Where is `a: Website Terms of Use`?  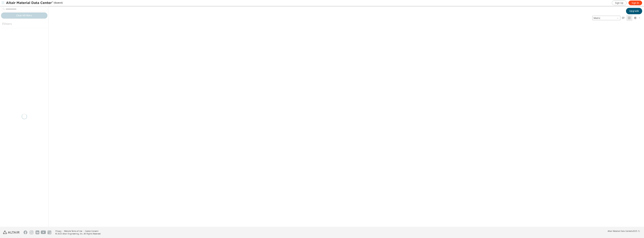
a: Website Terms of Use is located at coordinates (73, 231).